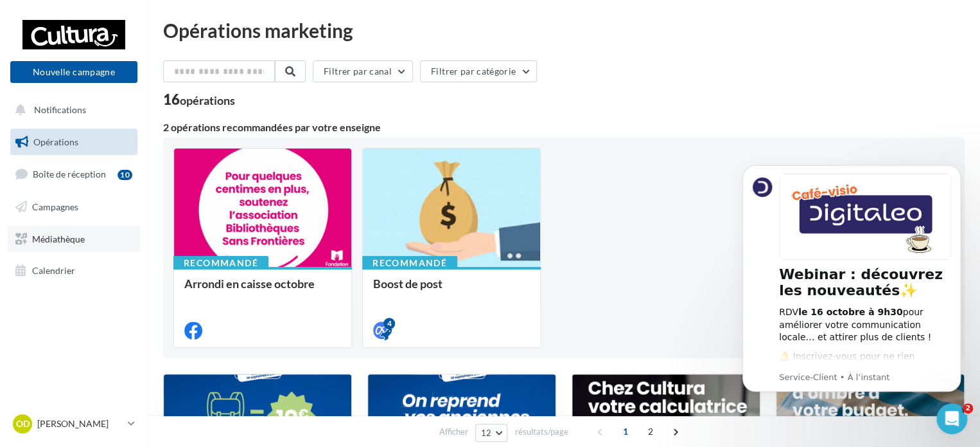 This screenshot has width=980, height=447. Describe the element at coordinates (74, 142) in the screenshot. I see `a: Opérations` at that location.